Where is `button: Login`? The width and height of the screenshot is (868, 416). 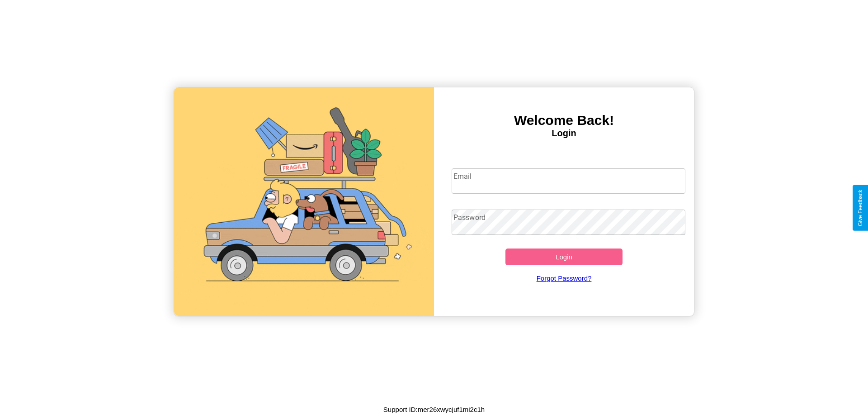
button: Login is located at coordinates (564, 257).